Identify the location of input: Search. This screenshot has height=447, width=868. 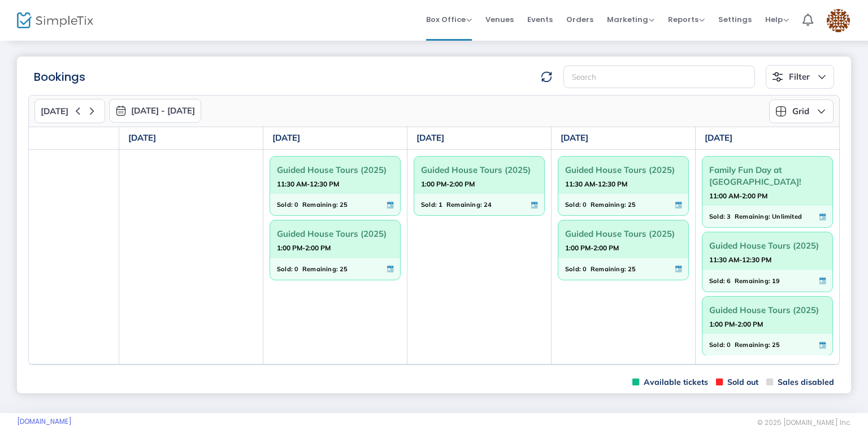
(659, 77).